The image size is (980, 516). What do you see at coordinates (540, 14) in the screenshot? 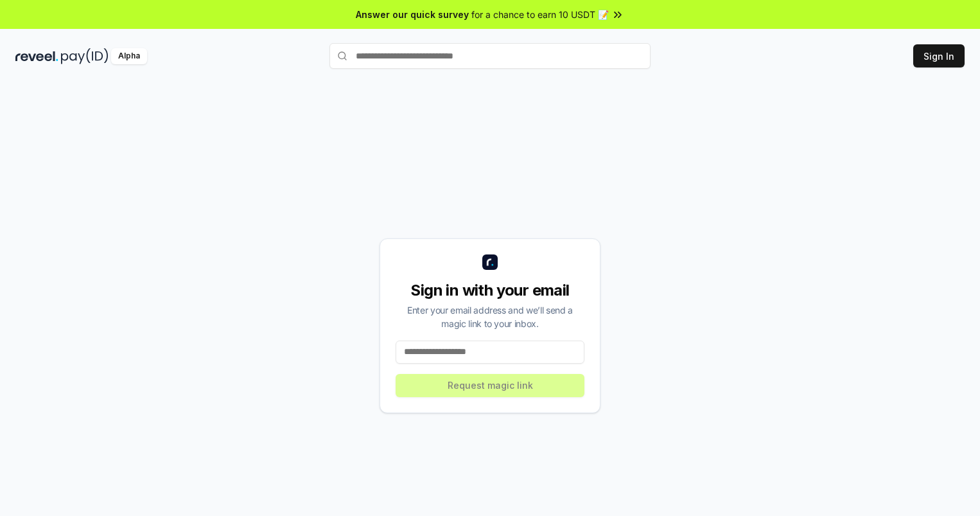
I see `span: for a chance to earn 10 USDT 📝` at bounding box center [540, 14].